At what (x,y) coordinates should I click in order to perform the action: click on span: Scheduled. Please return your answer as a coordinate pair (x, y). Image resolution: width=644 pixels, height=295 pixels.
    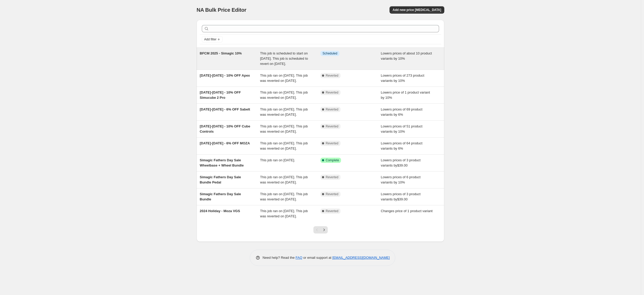
    Looking at the image, I should click on (330, 53).